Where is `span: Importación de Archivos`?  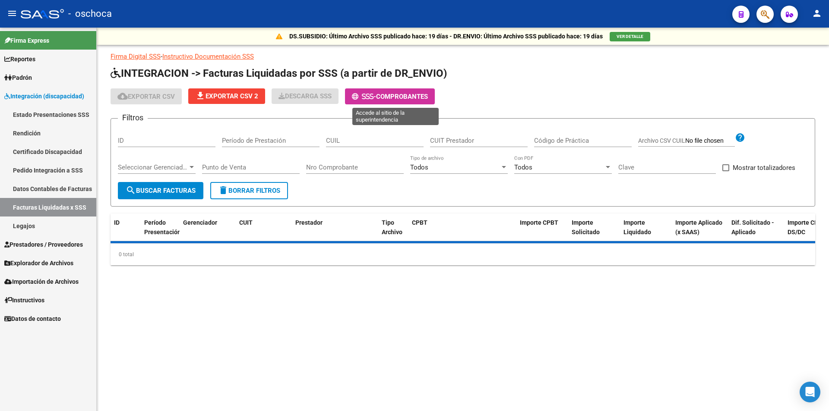
span: Importación de Archivos is located at coordinates (41, 282).